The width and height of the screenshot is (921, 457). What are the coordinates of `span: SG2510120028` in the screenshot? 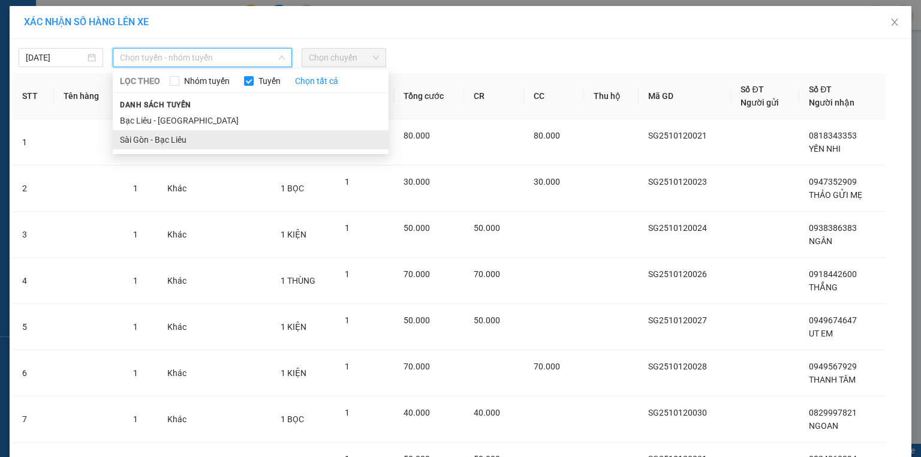 It's located at (678, 367).